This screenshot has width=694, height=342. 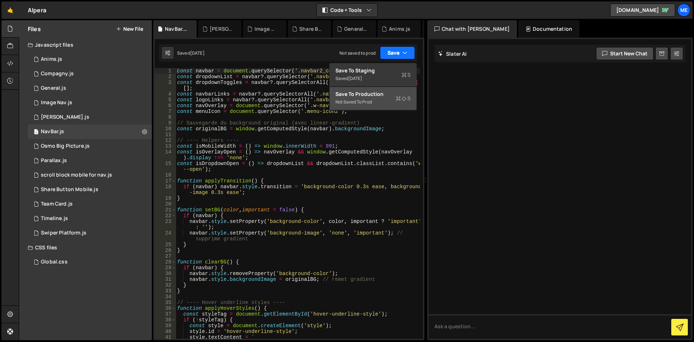 I want to click on div: Save to Staging, so click(x=373, y=71).